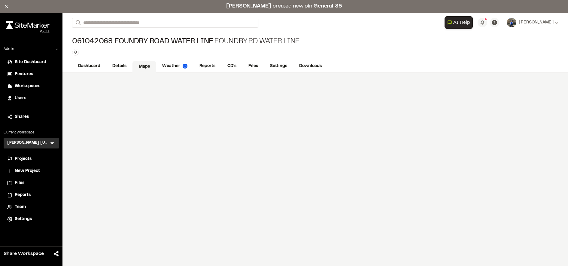 This screenshot has width=568, height=266. Describe the element at coordinates (232, 66) in the screenshot. I see `a: CD's` at that location.